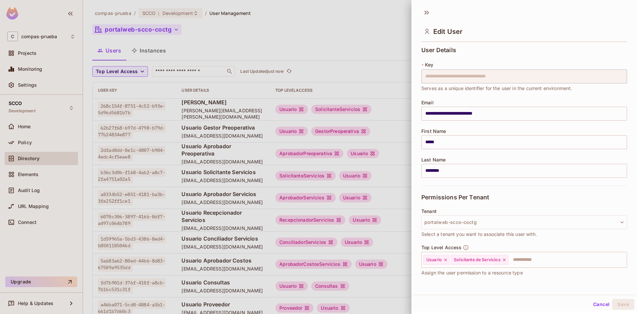 The height and width of the screenshot is (314, 637). What do you see at coordinates (472, 272) in the screenshot?
I see `span: Assign the user permission to a resource type` at bounding box center [472, 272].